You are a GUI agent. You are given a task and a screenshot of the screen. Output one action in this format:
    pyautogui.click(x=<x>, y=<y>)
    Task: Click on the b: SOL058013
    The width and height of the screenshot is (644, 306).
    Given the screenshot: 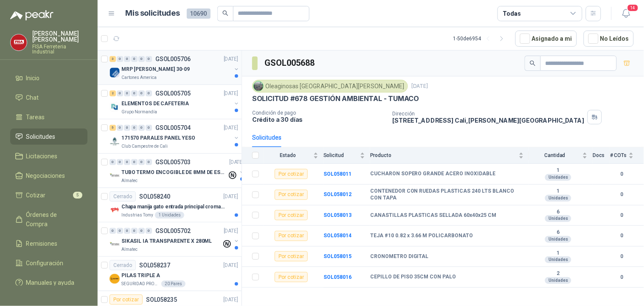 What is the action you would take?
    pyautogui.click(x=337, y=215)
    